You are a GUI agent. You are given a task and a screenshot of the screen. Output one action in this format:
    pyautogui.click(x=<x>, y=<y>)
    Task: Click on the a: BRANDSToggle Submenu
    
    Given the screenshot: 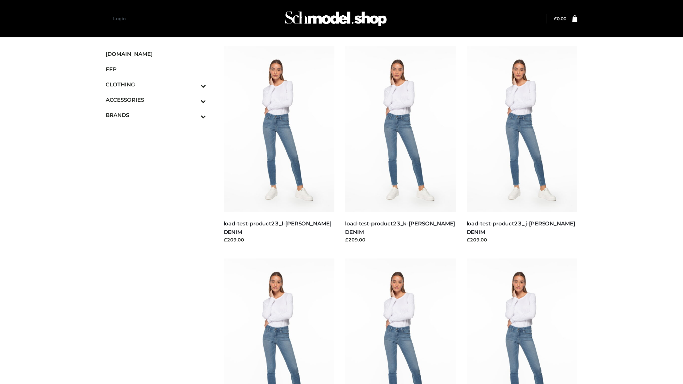 What is the action you would take?
    pyautogui.click(x=156, y=115)
    